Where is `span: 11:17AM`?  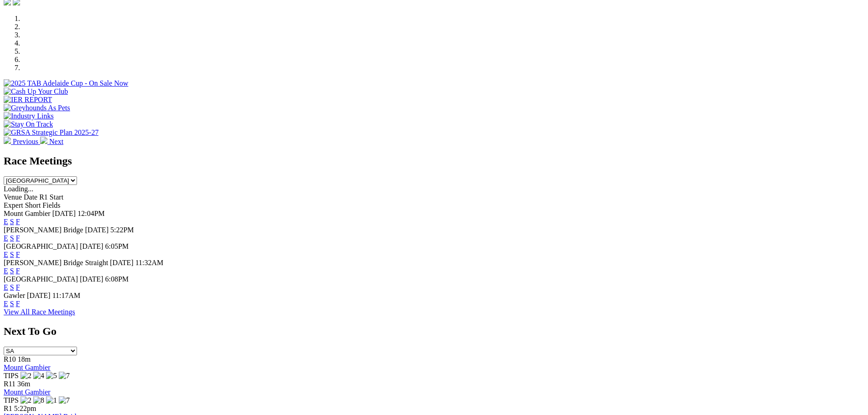
span: 11:17AM is located at coordinates (66, 295).